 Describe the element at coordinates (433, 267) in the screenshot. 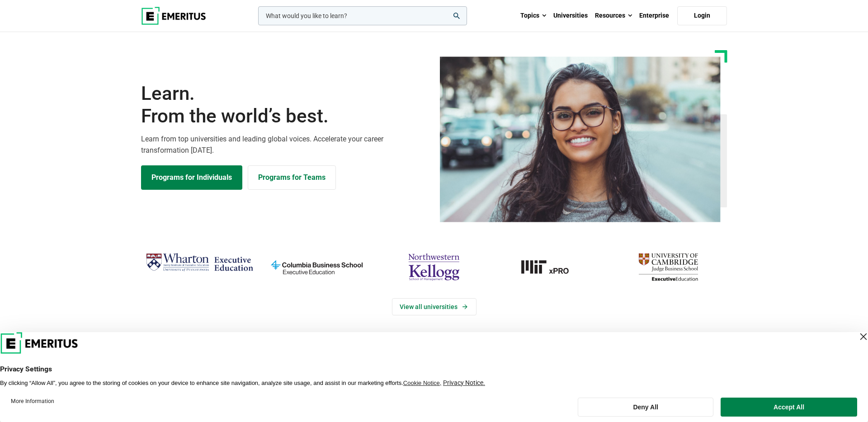

I see `img: northwestern-kellogg` at that location.